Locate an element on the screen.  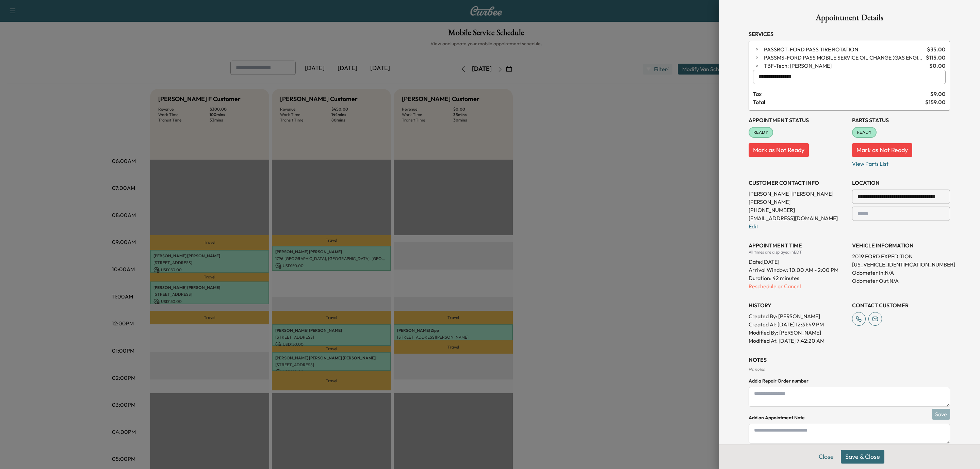
h4: Add a Repair Order number is located at coordinates (849, 381).